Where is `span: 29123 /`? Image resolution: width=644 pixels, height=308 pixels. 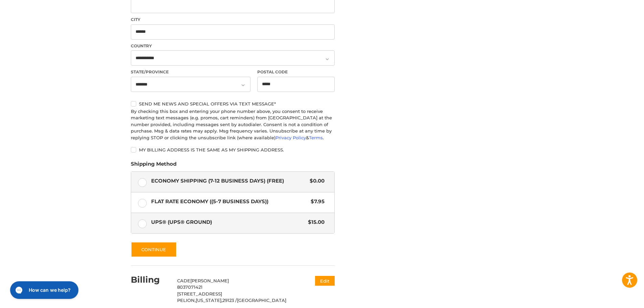
span: 29123 / is located at coordinates (229, 300).